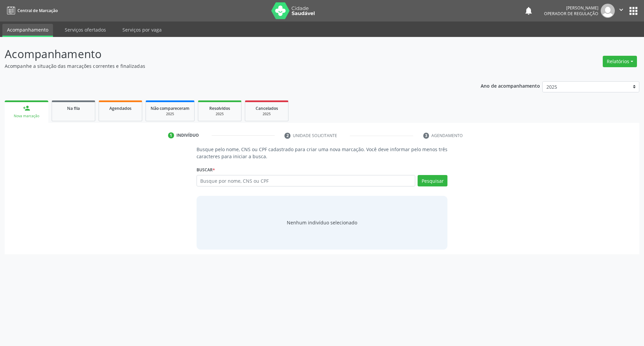  I want to click on div: person_add, so click(27, 108).